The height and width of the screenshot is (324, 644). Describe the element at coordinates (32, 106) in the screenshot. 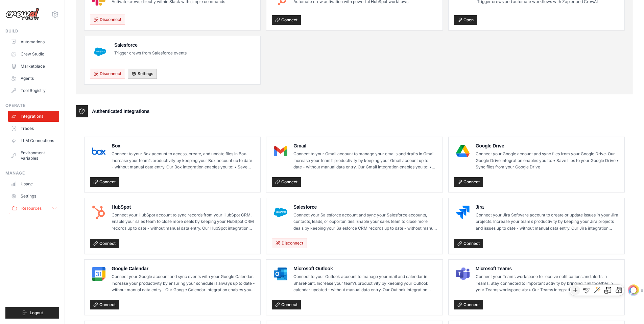

I see `div: Operate` at that location.